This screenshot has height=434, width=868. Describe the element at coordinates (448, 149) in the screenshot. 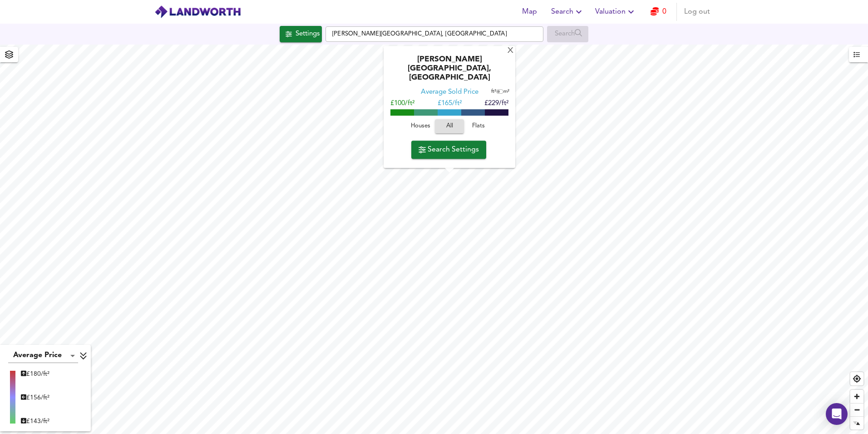

I see `button: Search Settings` at that location.